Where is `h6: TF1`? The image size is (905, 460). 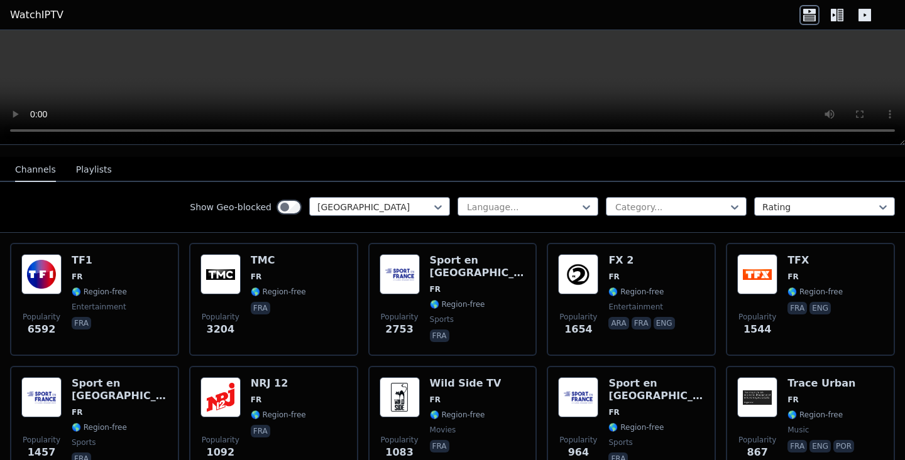
h6: TF1 is located at coordinates (99, 261).